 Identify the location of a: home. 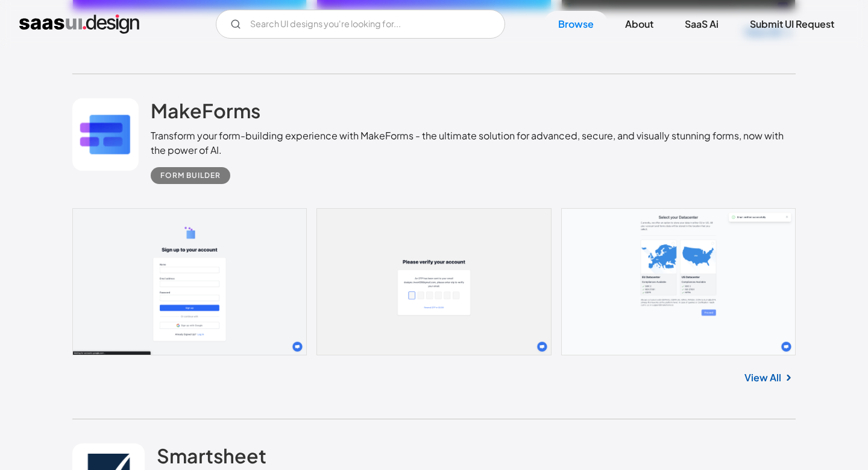
(79, 24).